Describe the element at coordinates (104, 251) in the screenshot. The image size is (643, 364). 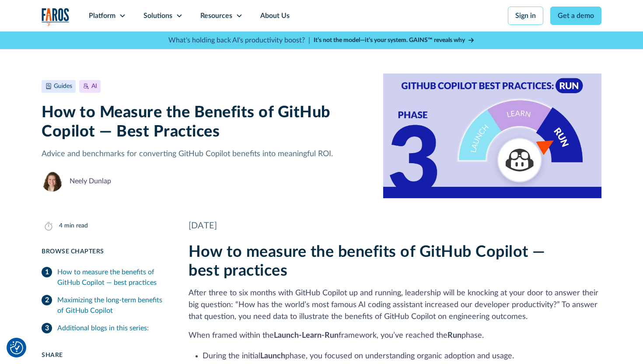
I see `div: Browse Chapters` at that location.